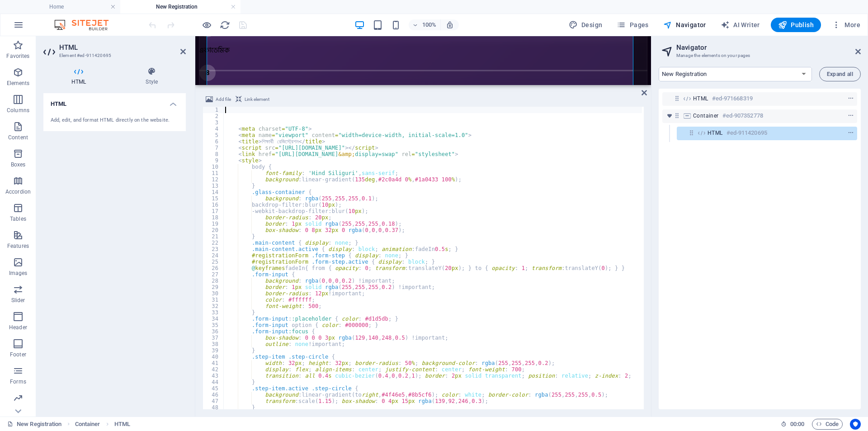 The height and width of the screenshot is (431, 868). I want to click on div: 9, so click(214, 160).